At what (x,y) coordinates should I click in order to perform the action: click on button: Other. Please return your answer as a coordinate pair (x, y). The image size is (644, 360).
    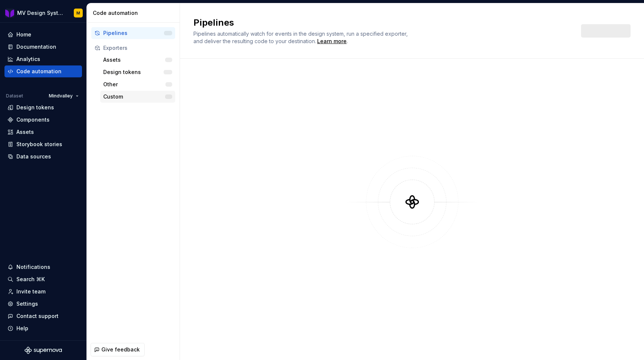
    Looking at the image, I should click on (137, 85).